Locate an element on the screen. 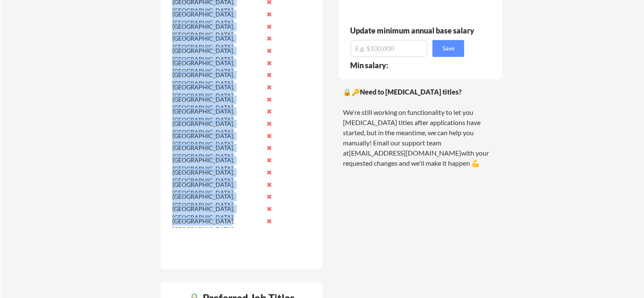  strong: Min salary: is located at coordinates (369, 65).